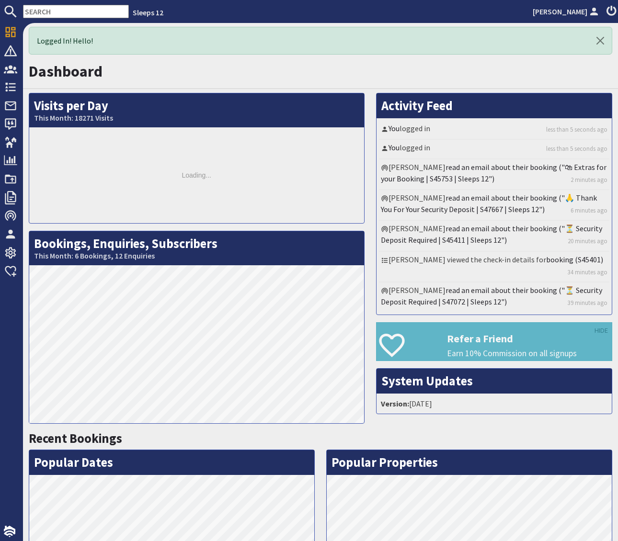  Describe the element at coordinates (66, 71) in the screenshot. I see `a: Dashboard` at that location.